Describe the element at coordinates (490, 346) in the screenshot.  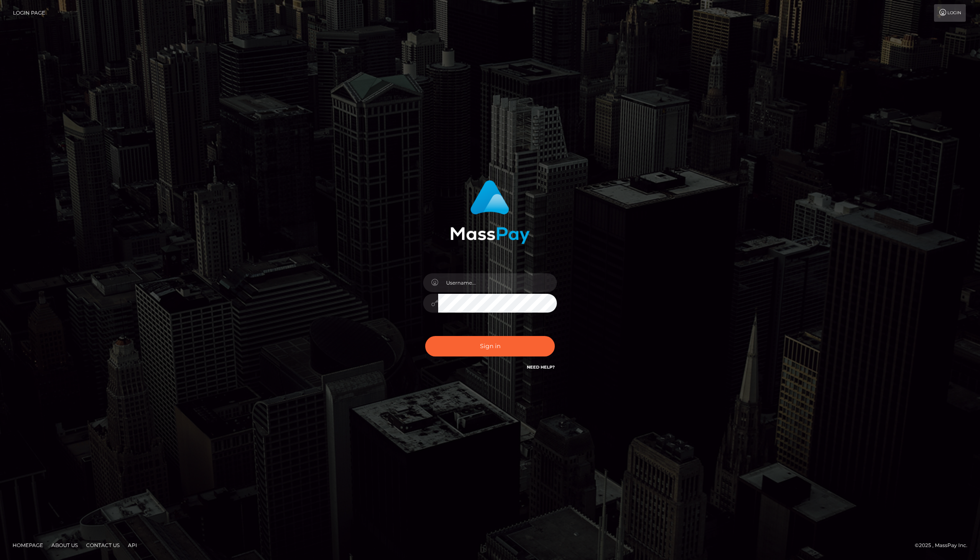
I see `button: Sign in` at that location.